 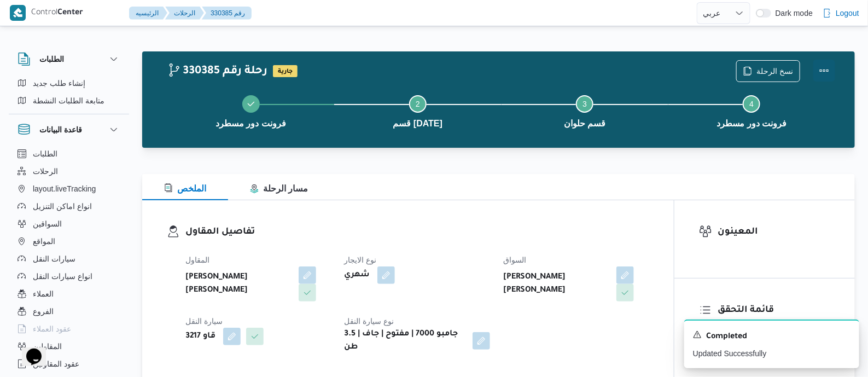 What do you see at coordinates (584, 124) in the screenshot?
I see `span: قسم حلوان` at bounding box center [584, 124].